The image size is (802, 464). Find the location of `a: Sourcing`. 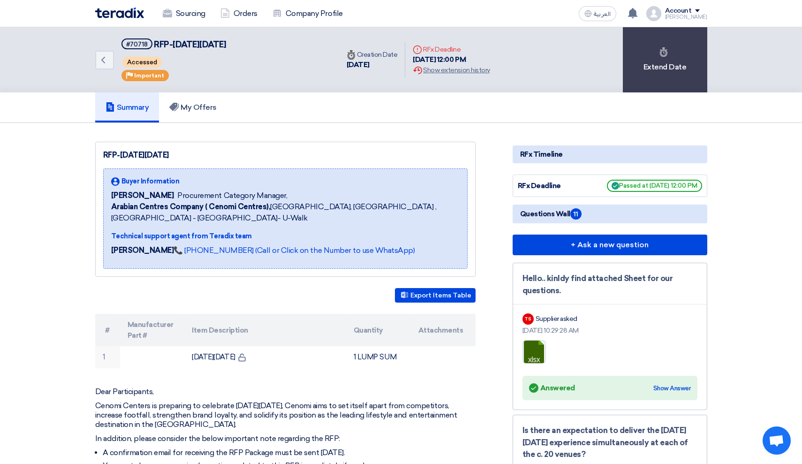

a: Sourcing is located at coordinates (184, 14).